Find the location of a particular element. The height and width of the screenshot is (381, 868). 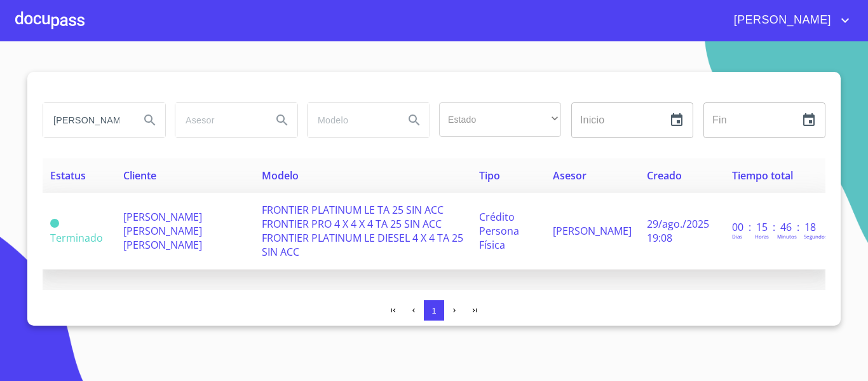

span: Tipo is located at coordinates (490, 176).